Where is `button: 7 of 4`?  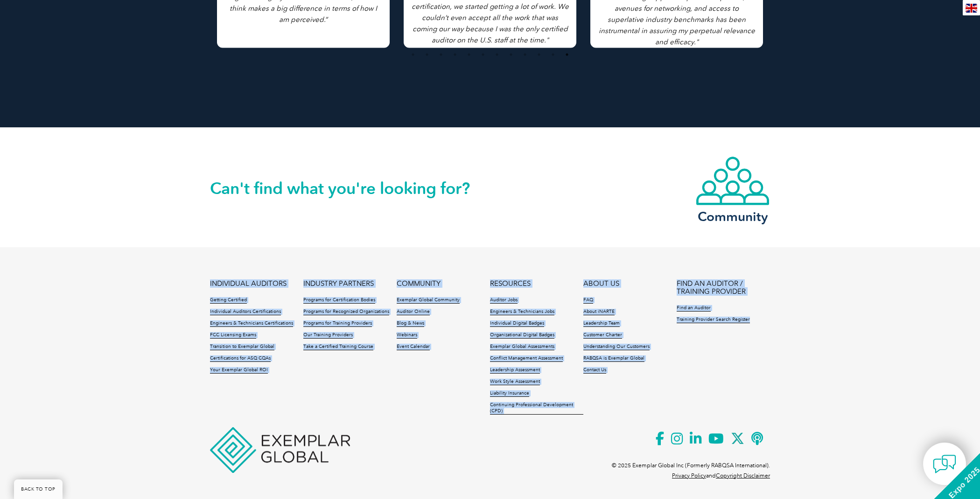 button: 7 of 4 is located at coordinates (497, 55).